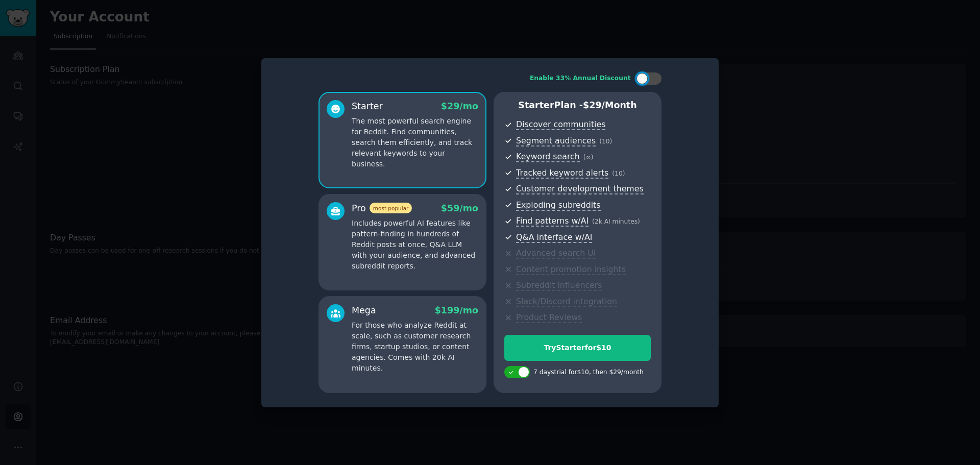 The height and width of the screenshot is (465, 980). What do you see at coordinates (580, 78) in the screenshot?
I see `div: Enable 33% Annual Discount` at bounding box center [580, 78].